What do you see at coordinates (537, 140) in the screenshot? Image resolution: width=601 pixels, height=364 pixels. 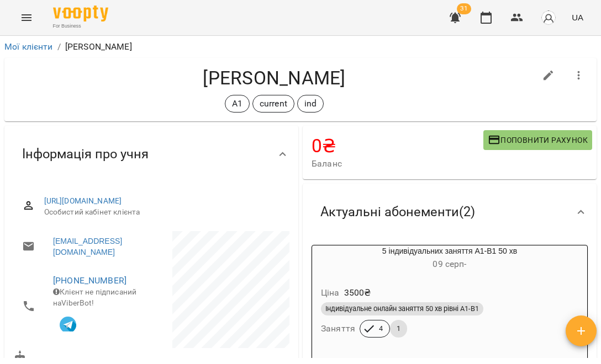 I see `button: Поповнити рахунок` at bounding box center [537, 140].